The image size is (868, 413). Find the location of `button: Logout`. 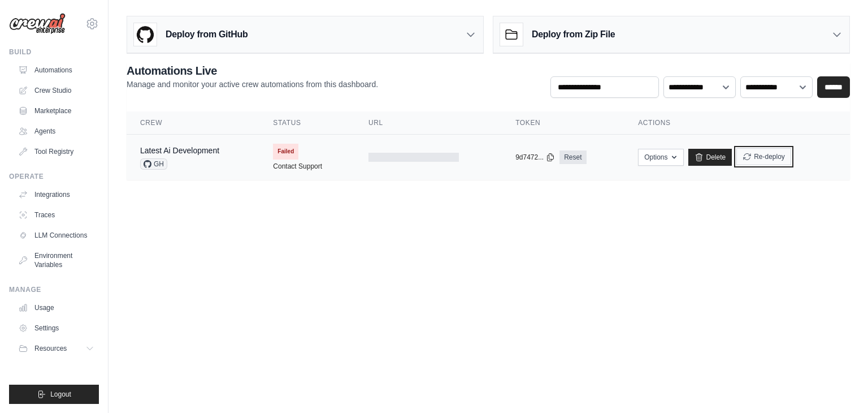

button: Logout is located at coordinates (54, 394).